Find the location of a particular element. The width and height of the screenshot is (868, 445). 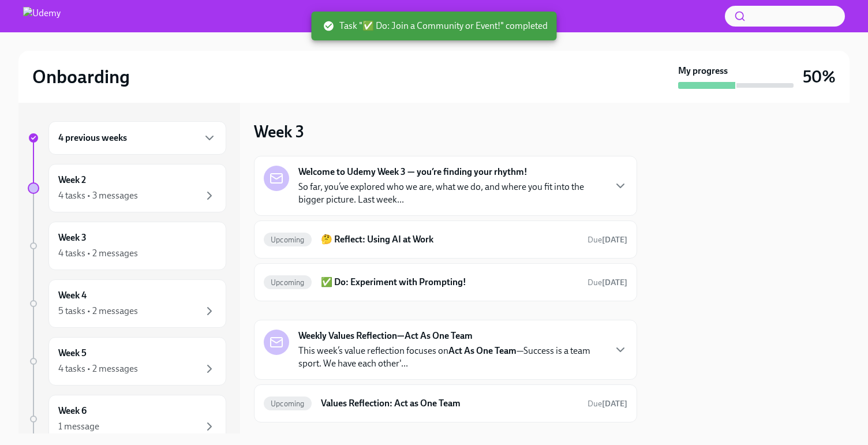

h6: Week 6 is located at coordinates (72, 411).